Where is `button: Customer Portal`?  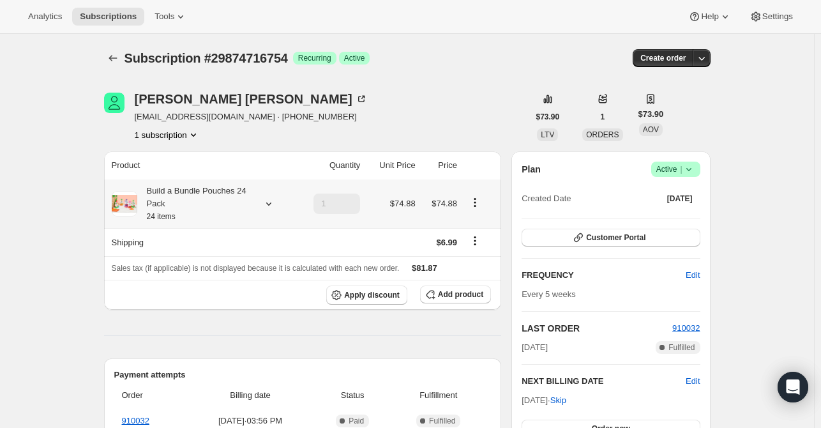
button: Customer Portal is located at coordinates (610, 237).